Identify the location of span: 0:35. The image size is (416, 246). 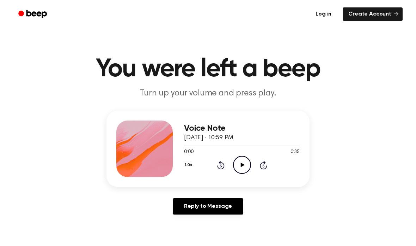
(295, 152).